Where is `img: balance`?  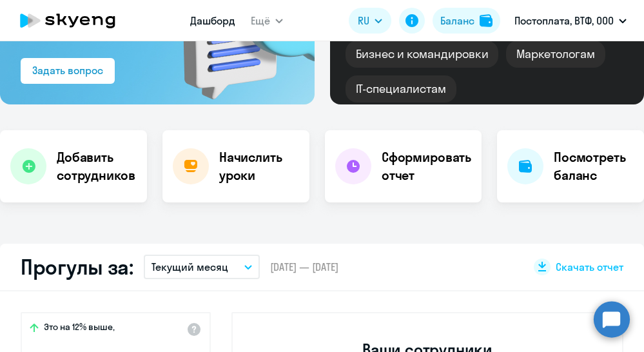
img: balance is located at coordinates (486, 21).